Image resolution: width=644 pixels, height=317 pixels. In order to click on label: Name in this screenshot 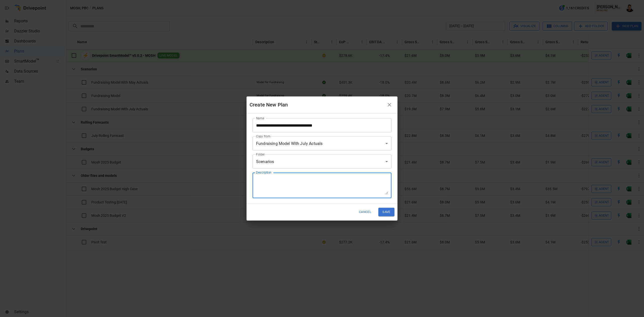, I will do `click(260, 118)`.